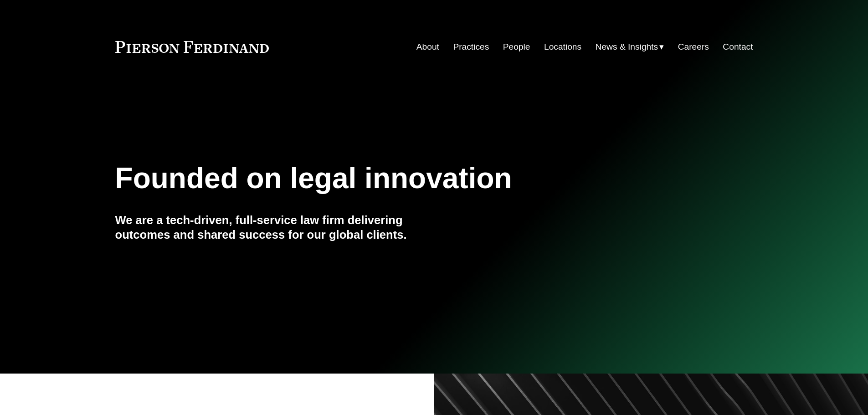 Image resolution: width=868 pixels, height=415 pixels. I want to click on a: Careers, so click(693, 47).